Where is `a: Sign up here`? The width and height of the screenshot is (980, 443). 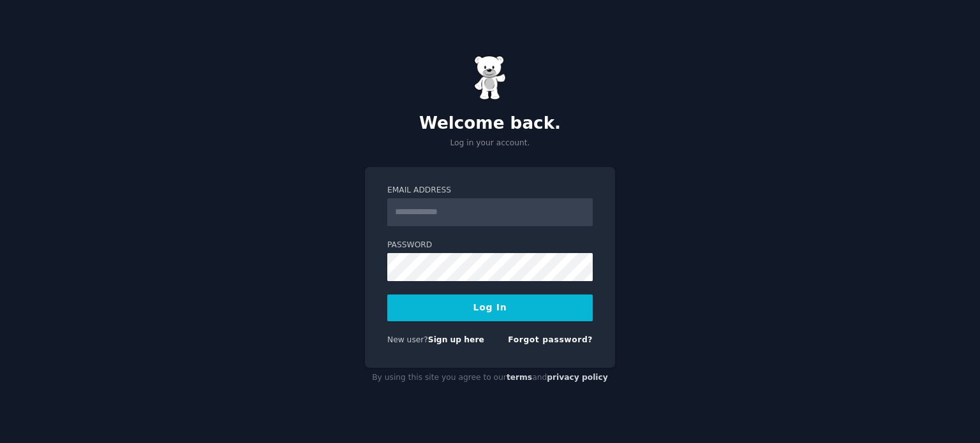 a: Sign up here is located at coordinates (456, 340).